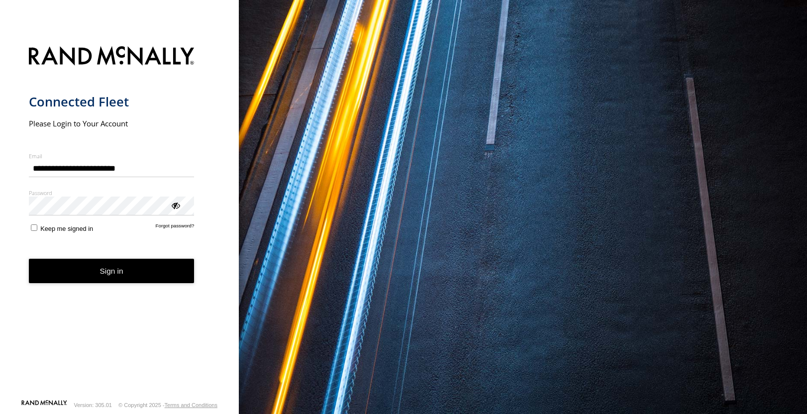 The width and height of the screenshot is (807, 414). Describe the element at coordinates (191, 405) in the screenshot. I see `a: Terms and Conditions` at that location.